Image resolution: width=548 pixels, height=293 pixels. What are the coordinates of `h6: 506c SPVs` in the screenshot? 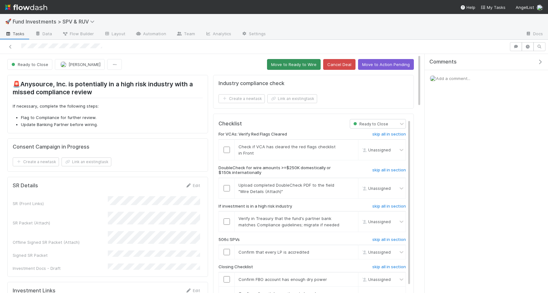 It's located at (229, 240).